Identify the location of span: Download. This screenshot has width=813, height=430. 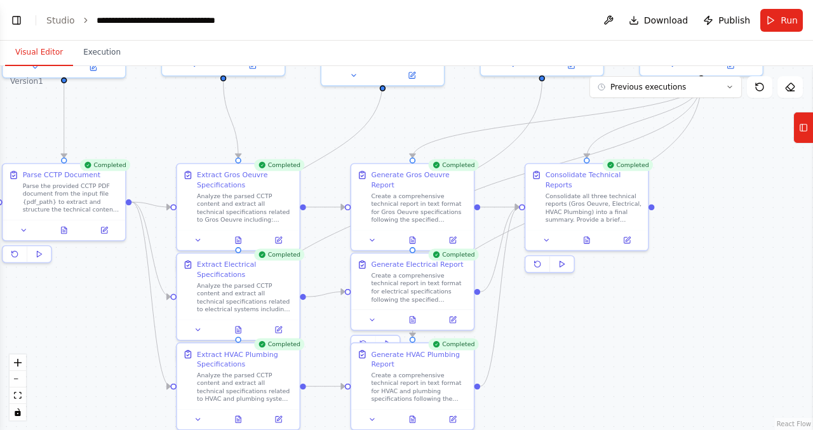
(666, 20).